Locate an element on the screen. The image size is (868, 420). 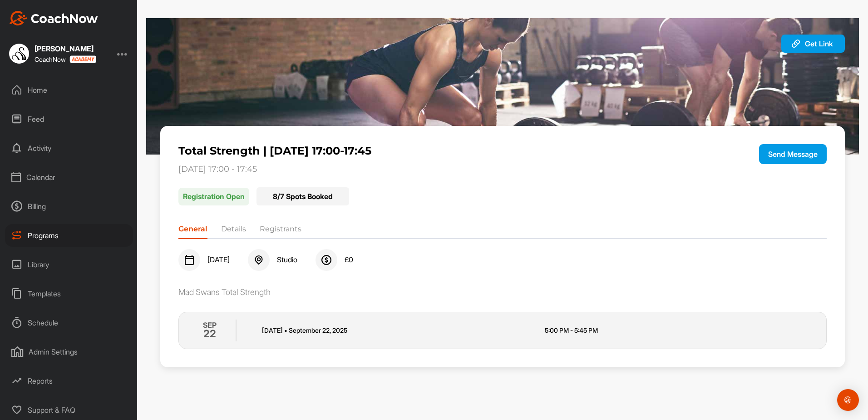
div: Billing is located at coordinates (69, 206).